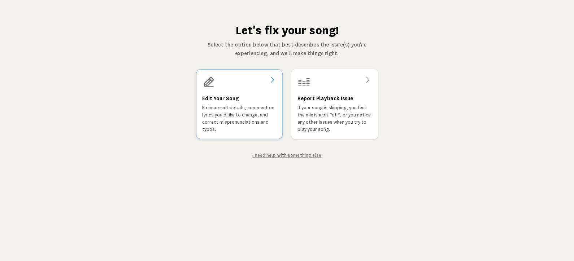 The width and height of the screenshot is (574, 261). Describe the element at coordinates (239, 104) in the screenshot. I see `a: Edit Your SongFix incorrect details, comment on lyrics you'd like to change, and correct mispronu...` at that location.